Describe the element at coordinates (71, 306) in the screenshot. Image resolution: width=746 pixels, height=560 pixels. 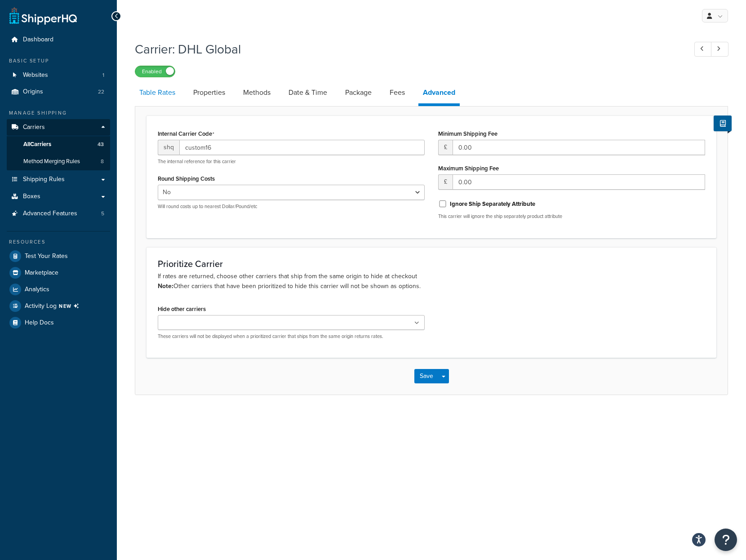
I see `span: NEW` at that location.